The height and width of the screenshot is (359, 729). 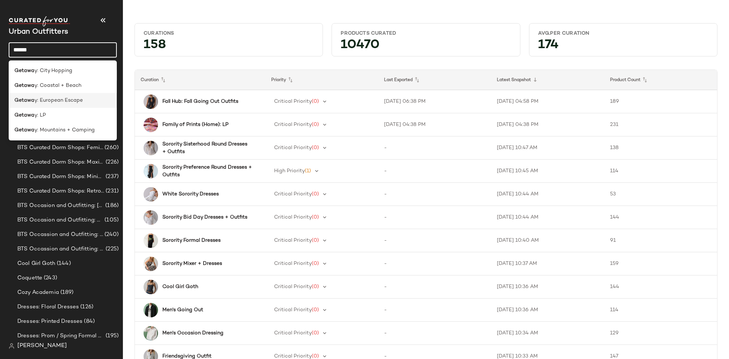 I want to click on span: (1), so click(x=308, y=171).